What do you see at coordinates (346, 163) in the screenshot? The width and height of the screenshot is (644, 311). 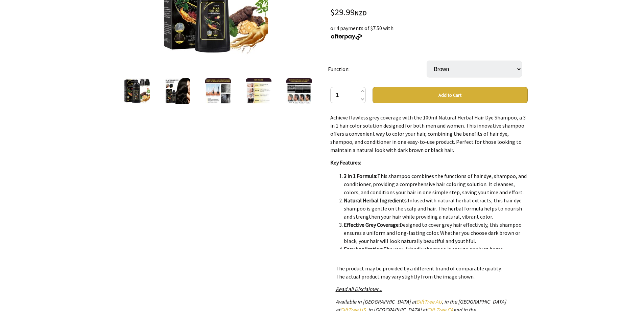 I see `strong: Key Features:` at bounding box center [346, 163].